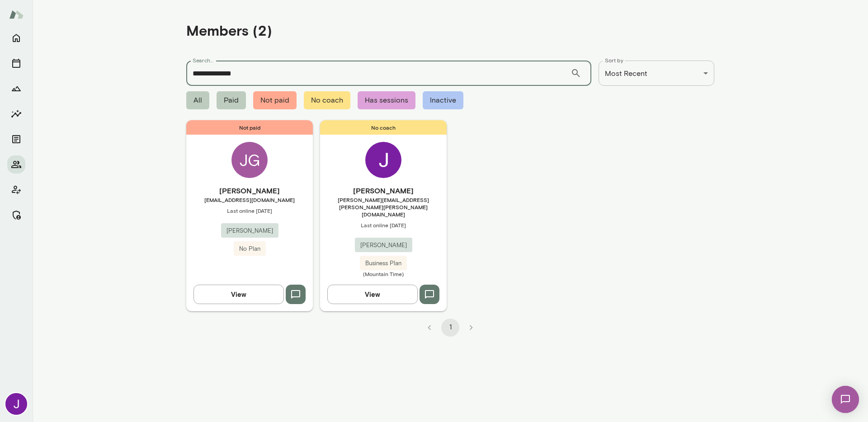 The height and width of the screenshot is (422, 868). I want to click on span: Paid, so click(231, 100).